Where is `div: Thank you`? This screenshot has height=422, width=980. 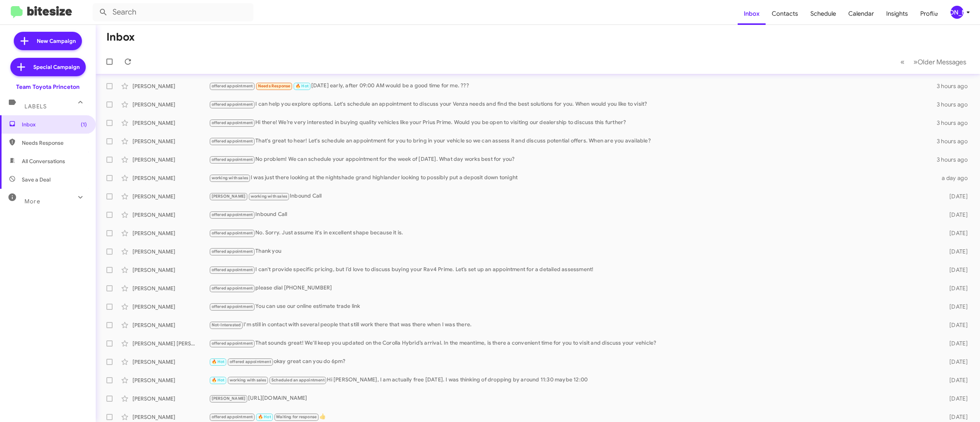
div: Thank you is located at coordinates (572, 251).